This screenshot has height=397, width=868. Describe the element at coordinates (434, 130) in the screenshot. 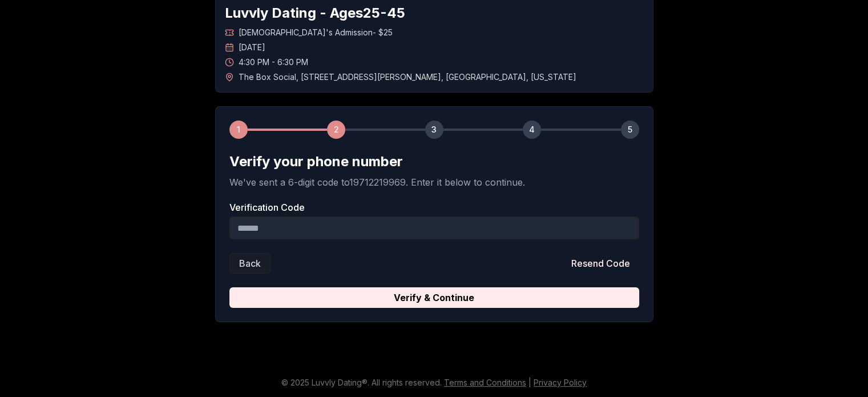

I see `div: 3` at that location.